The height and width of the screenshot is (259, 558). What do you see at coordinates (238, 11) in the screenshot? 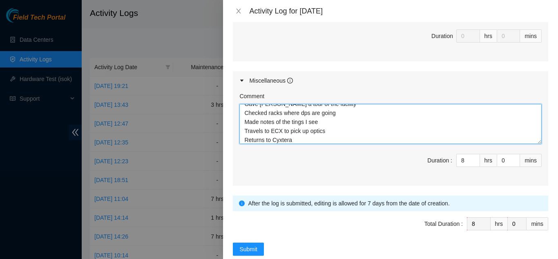
I see `span: close` at bounding box center [238, 11].